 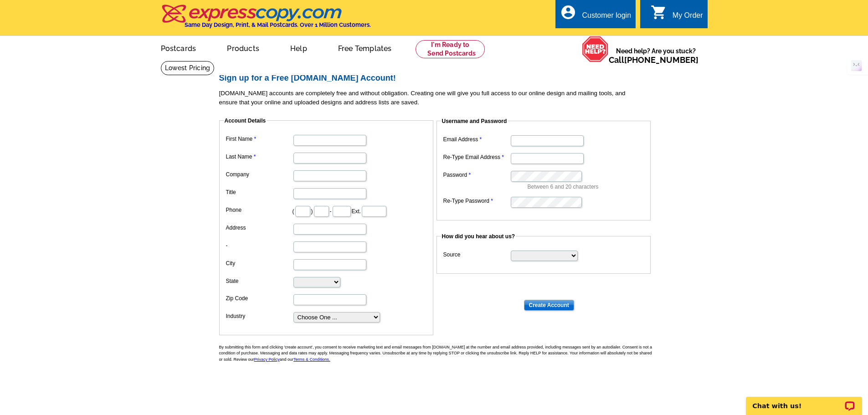 What do you see at coordinates (178, 47) in the screenshot?
I see `a: Postcards` at bounding box center [178, 47].